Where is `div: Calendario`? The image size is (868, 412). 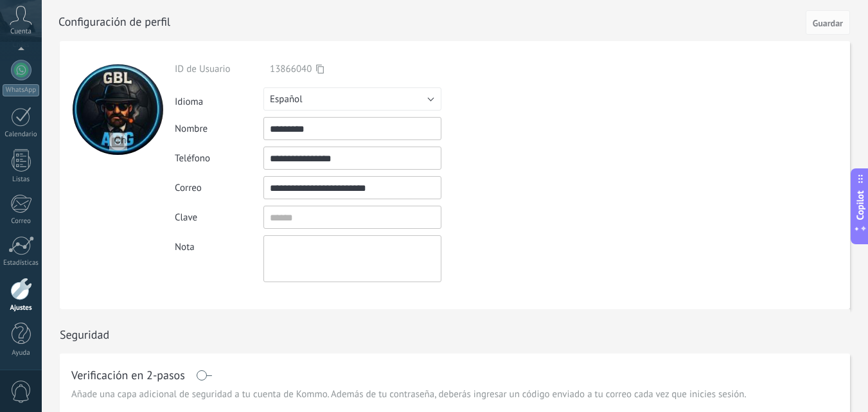 div: Calendario is located at coordinates (21, 135).